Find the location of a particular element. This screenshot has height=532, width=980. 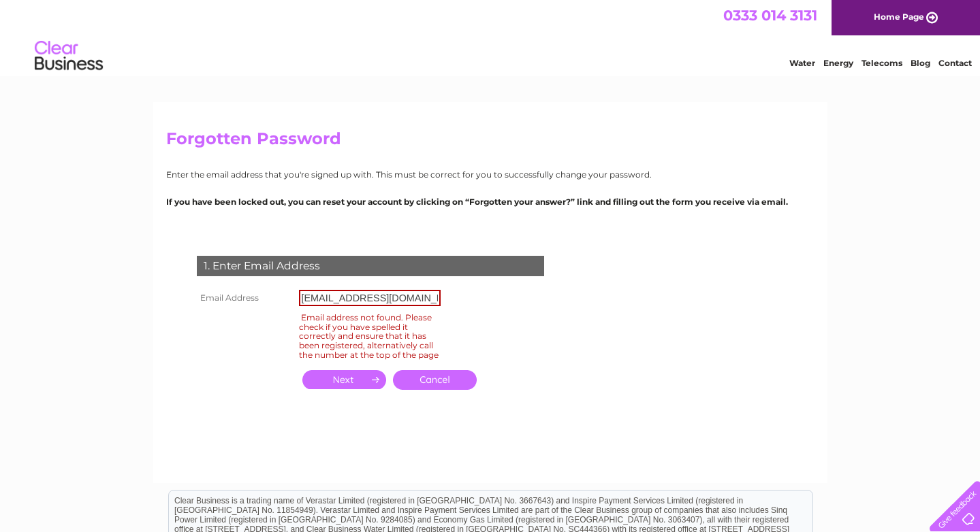

a: Water is located at coordinates (802, 62).